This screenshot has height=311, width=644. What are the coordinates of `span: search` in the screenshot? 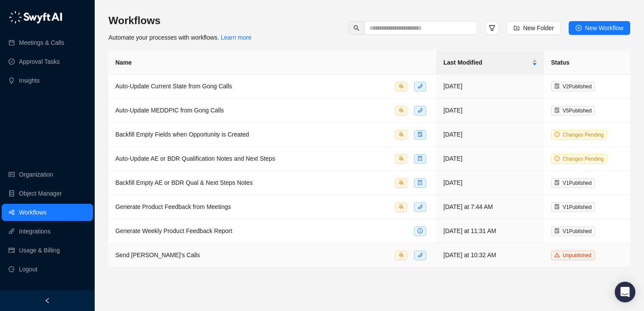 It's located at (357, 28).